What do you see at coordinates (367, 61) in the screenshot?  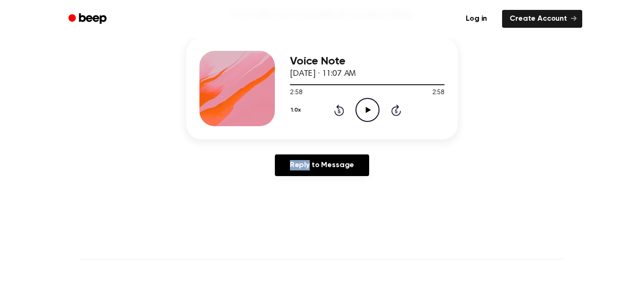 I see `h3: Voice Note` at bounding box center [367, 61].